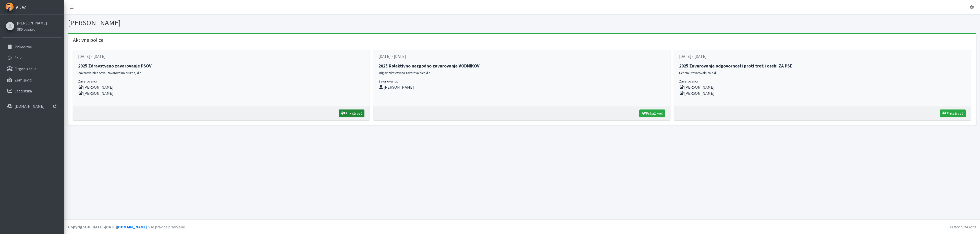  I want to click on a: Organizacije, so click(32, 68).